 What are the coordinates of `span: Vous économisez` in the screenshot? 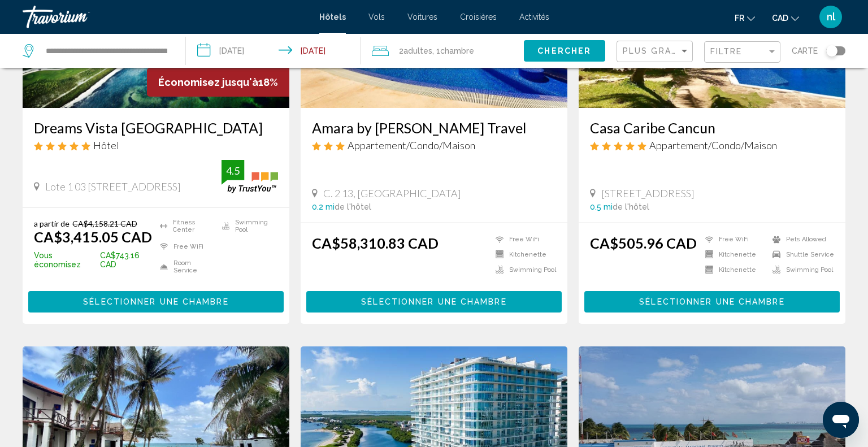 It's located at (66, 260).